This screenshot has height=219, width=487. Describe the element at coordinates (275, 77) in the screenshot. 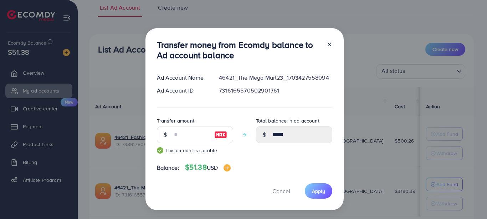

I see `div: 46421_The Mega Mart23_1703427558094` at that location.